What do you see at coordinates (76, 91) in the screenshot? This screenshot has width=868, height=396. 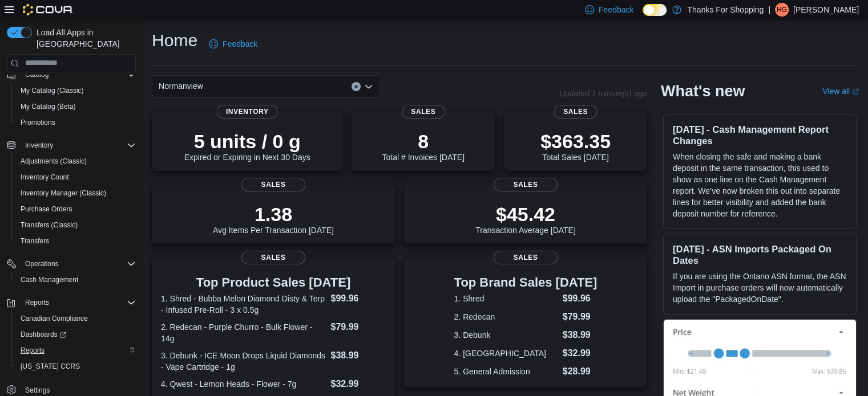 I see `button: My Catalog (Classic)` at bounding box center [76, 91].